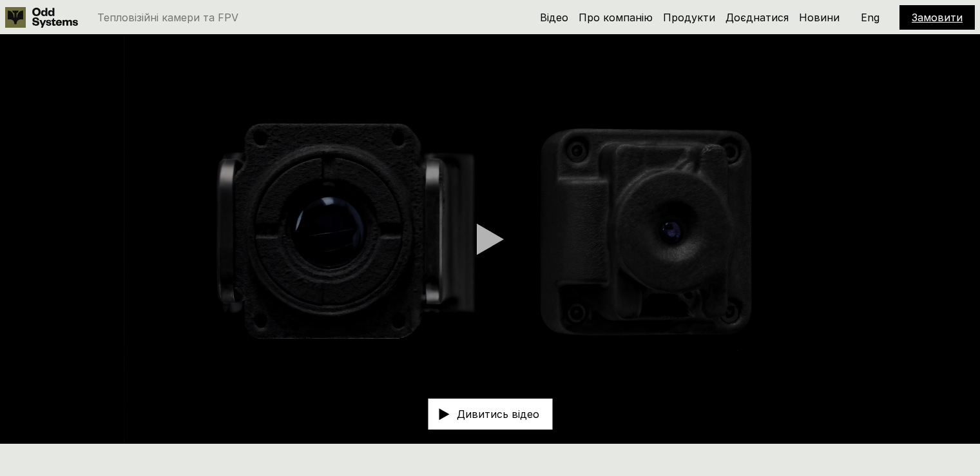 The image size is (980, 476). What do you see at coordinates (168, 17) in the screenshot?
I see `p: Тепловізійні камери та FPV` at bounding box center [168, 17].